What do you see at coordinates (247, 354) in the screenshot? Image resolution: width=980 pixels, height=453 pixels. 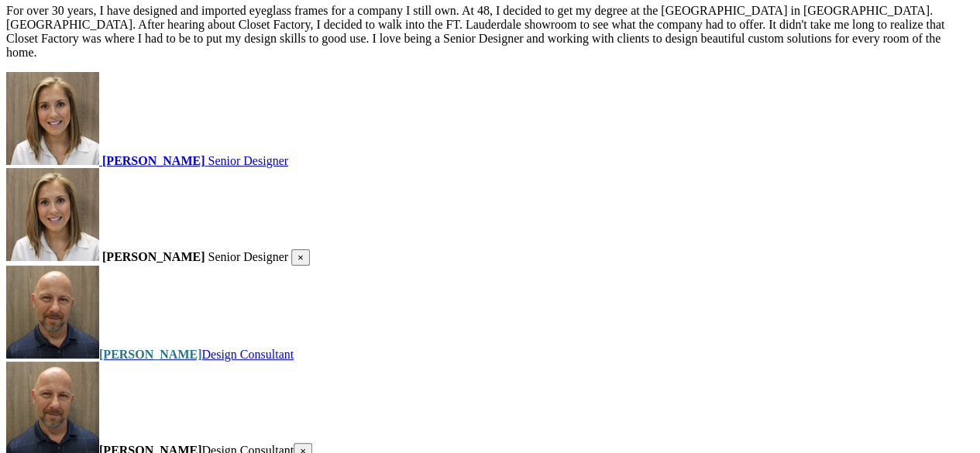 I see `span: Design Consultant` at bounding box center [247, 354].